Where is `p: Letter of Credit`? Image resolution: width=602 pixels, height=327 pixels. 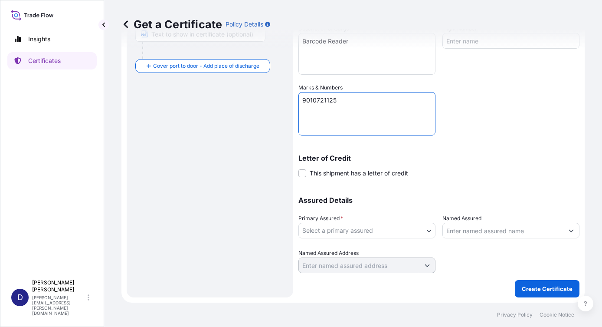
p: Letter of Credit is located at coordinates (439, 158).